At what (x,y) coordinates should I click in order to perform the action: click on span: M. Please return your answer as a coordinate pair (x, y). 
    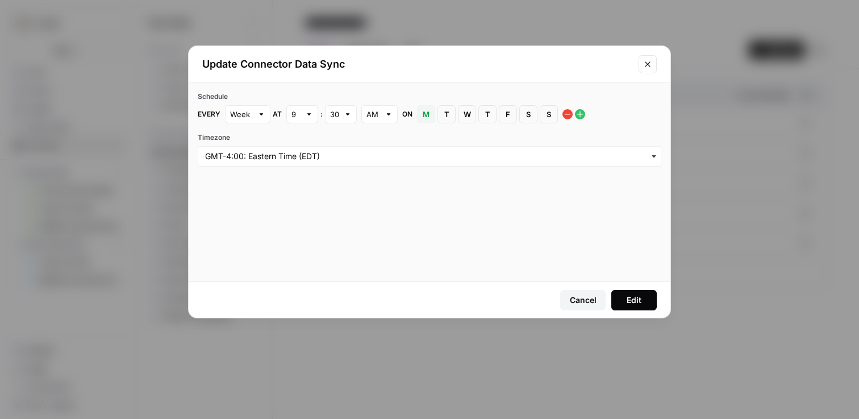
    Looking at the image, I should click on (426, 114).